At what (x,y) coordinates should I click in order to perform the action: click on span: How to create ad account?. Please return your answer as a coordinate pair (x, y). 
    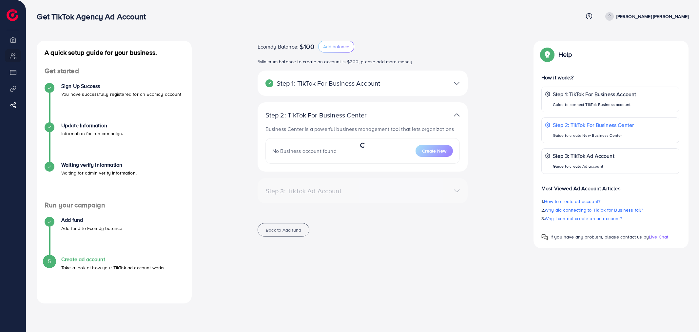
    Looking at the image, I should click on (573, 201).